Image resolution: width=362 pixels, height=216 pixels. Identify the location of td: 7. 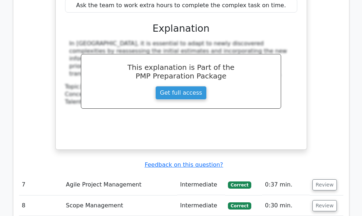
(41, 185).